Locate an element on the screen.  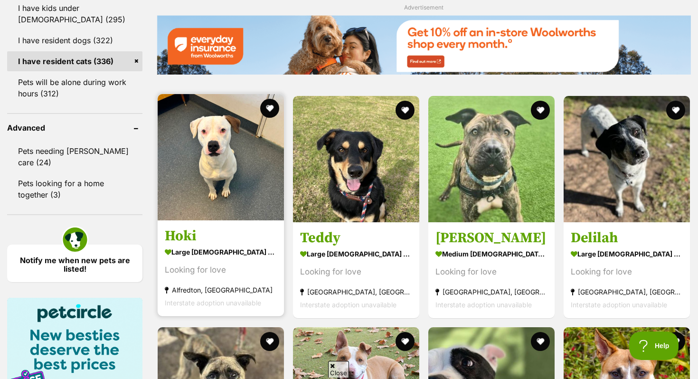
img: Teddy - Kelpie x Maremma Sheepdog is located at coordinates (356, 159).